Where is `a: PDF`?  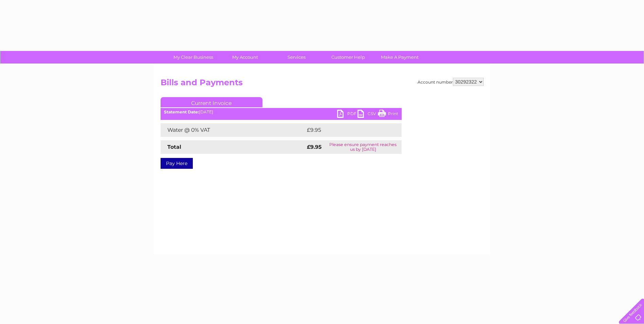 a: PDF is located at coordinates (347, 114).